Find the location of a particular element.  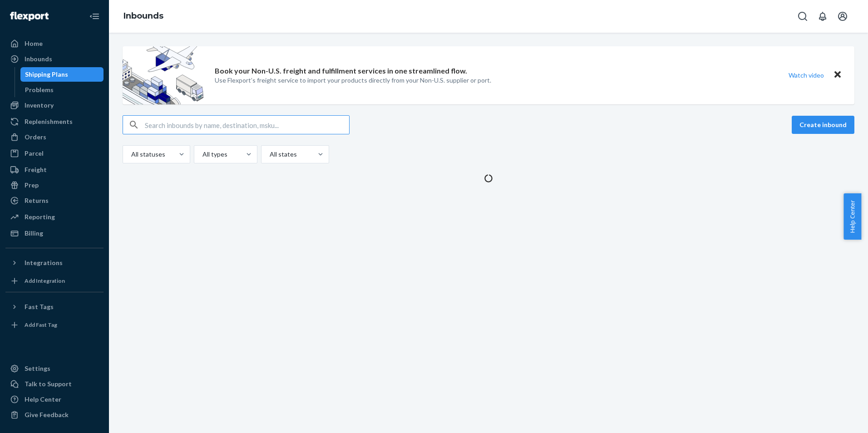

div: Fast Tags is located at coordinates (39, 307).